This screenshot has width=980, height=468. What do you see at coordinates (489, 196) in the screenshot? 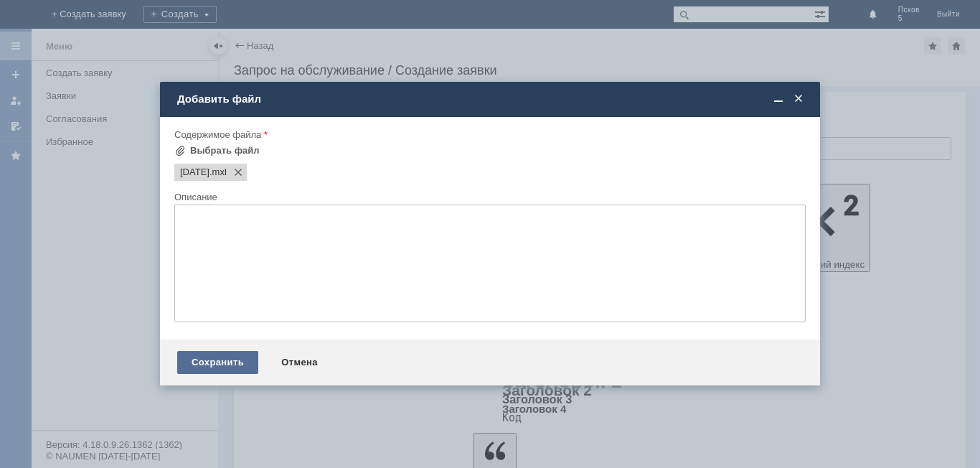
I see `div: Описание` at bounding box center [489, 196].